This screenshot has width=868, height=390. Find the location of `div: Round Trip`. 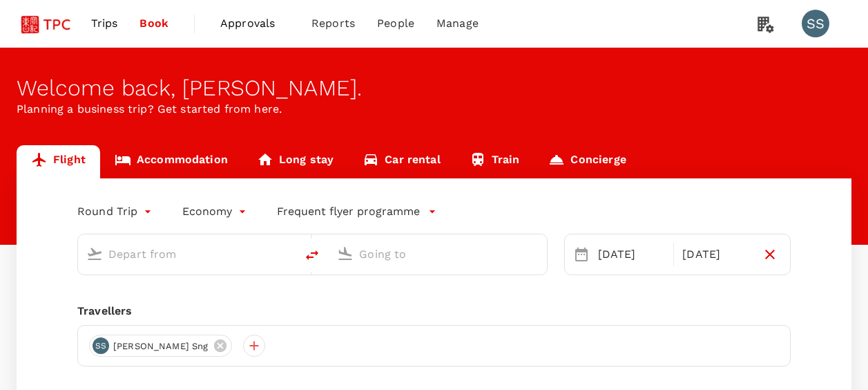

div: Round Trip is located at coordinates (116, 212).